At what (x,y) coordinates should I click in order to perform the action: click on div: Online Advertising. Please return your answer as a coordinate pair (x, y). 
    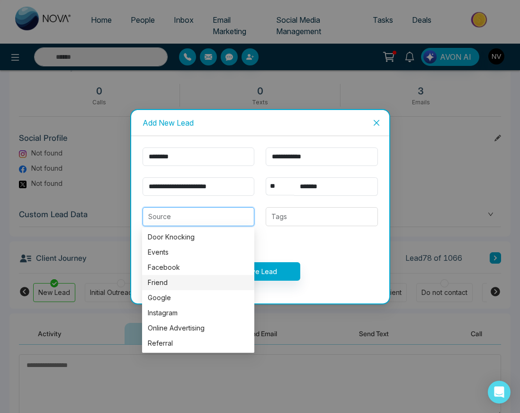
    Looking at the image, I should click on (198, 328).